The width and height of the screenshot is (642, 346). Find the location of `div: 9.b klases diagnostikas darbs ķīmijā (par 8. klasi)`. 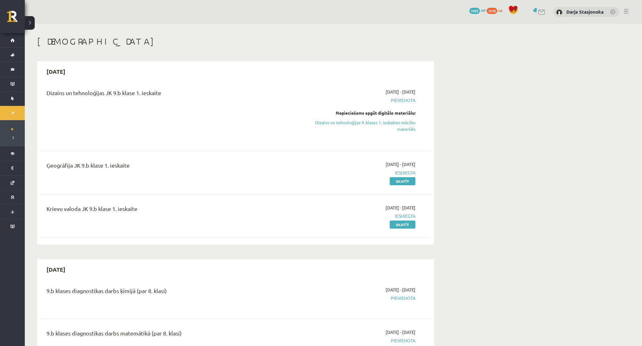

div: 9.b klases diagnostikas darbs ķīmijā (par 8. klasi) is located at coordinates (168, 292).